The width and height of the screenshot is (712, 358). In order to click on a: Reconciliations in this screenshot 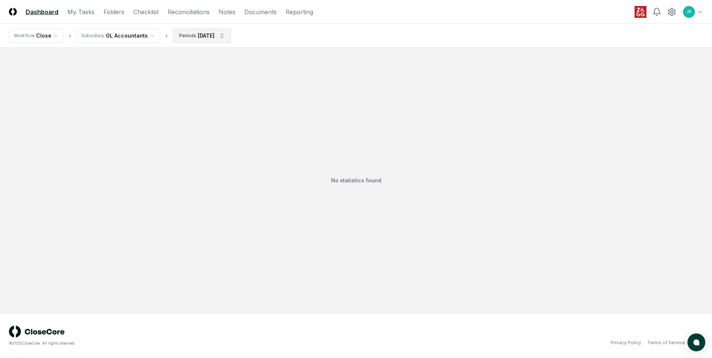, I will do `click(188, 12)`.